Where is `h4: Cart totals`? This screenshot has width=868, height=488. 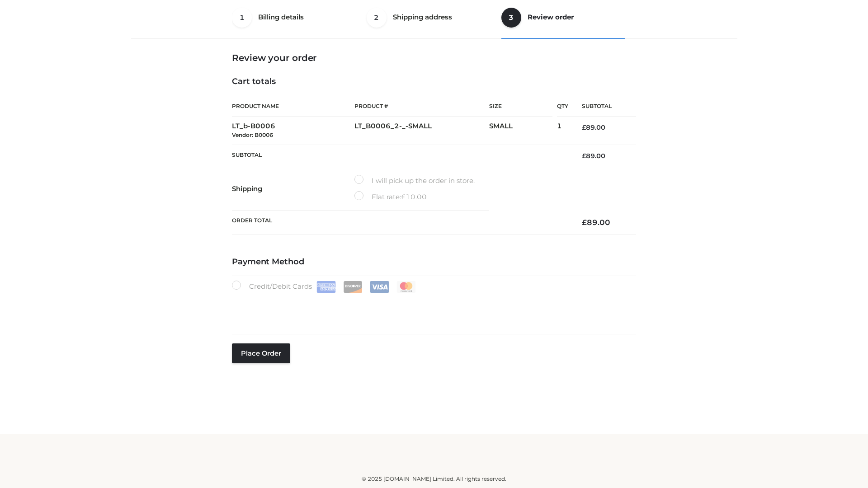
h4: Cart totals is located at coordinates (434, 82).